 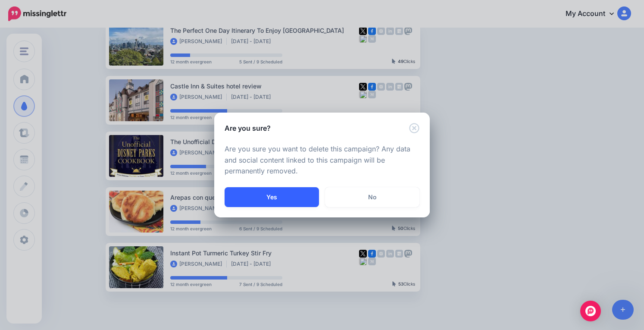 I want to click on div: Open Intercom Messenger, so click(x=591, y=311).